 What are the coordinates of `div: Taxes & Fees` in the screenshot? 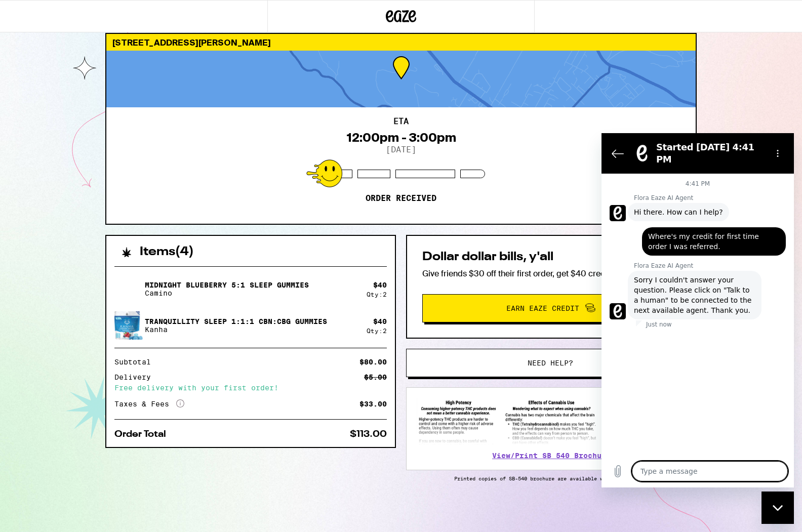 It's located at (150, 404).